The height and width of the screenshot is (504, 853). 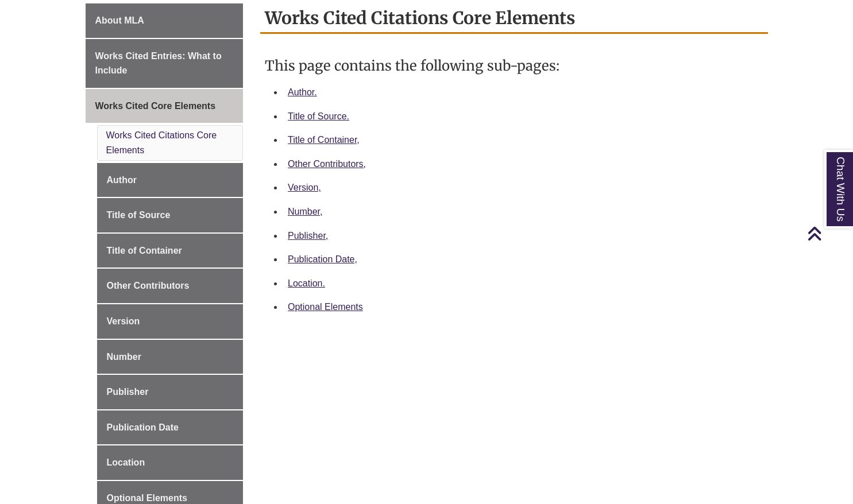 I want to click on a: Number, so click(x=170, y=357).